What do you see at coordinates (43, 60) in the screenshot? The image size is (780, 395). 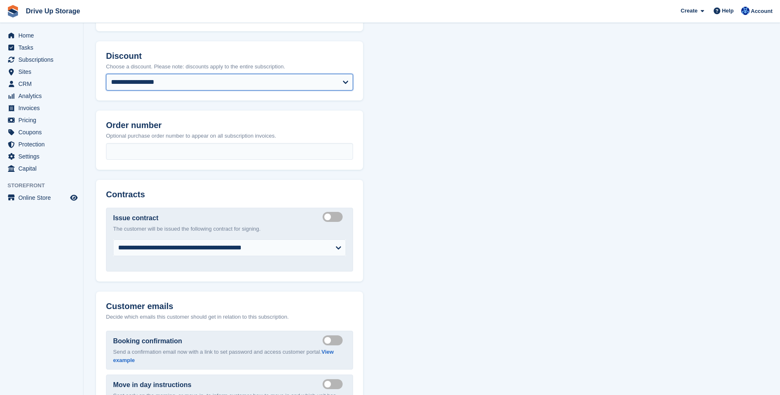 I see `span: Subscriptions` at bounding box center [43, 60].